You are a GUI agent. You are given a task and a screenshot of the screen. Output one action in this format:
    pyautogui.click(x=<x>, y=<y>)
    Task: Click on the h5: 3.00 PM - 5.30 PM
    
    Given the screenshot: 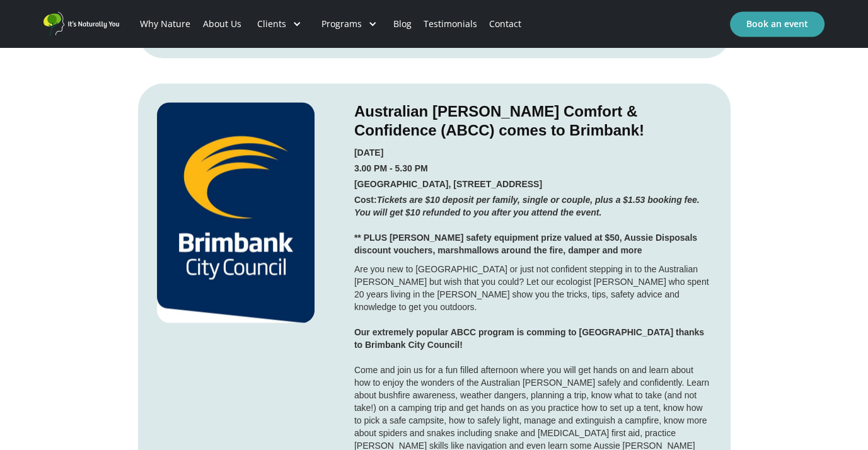 What is the action you would take?
    pyautogui.click(x=391, y=169)
    